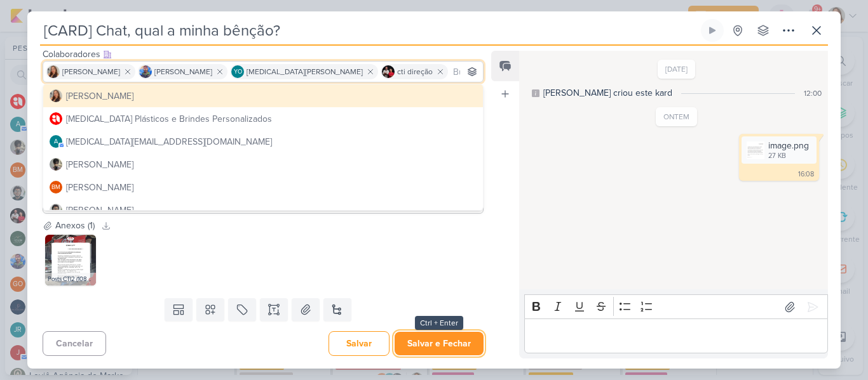 Image resolution: width=868 pixels, height=380 pixels. I want to click on img: Guilherme Savio, so click(145, 71).